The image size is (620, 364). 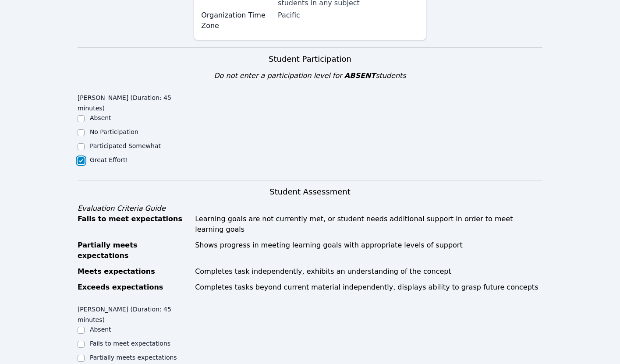 What do you see at coordinates (130, 343) in the screenshot?
I see `label: Fails to meet expectations` at bounding box center [130, 343].